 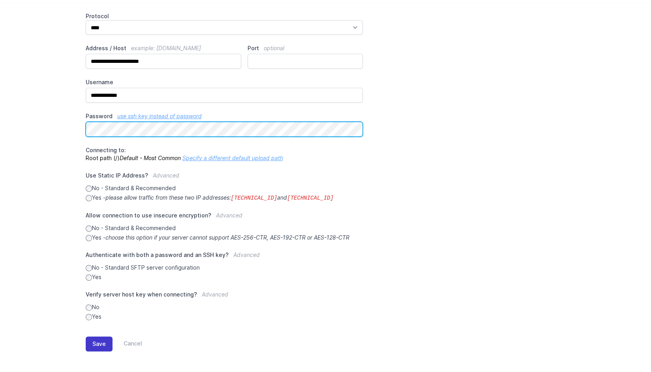 What do you see at coordinates (164, 48) in the screenshot?
I see `label: Address / Host` at bounding box center [164, 48].